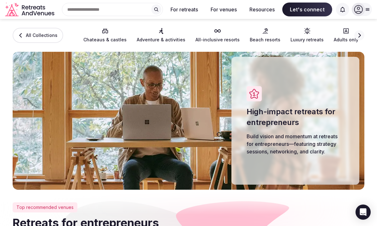  Describe the element at coordinates (295, 144) in the screenshot. I see `p: Build vision and momentum at retreats for entrepreneurs—featuring strategy sessions, networking, ...` at that location.